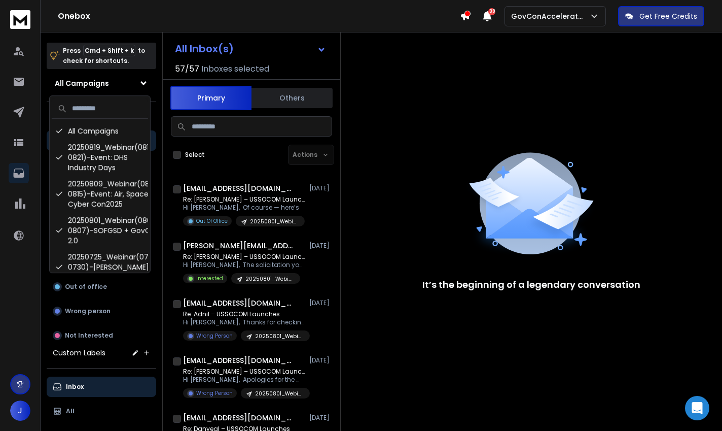 Image resolution: width=722 pixels, height=431 pixels. Describe the element at coordinates (89, 335) in the screenshot. I see `p: Not Interested` at that location.